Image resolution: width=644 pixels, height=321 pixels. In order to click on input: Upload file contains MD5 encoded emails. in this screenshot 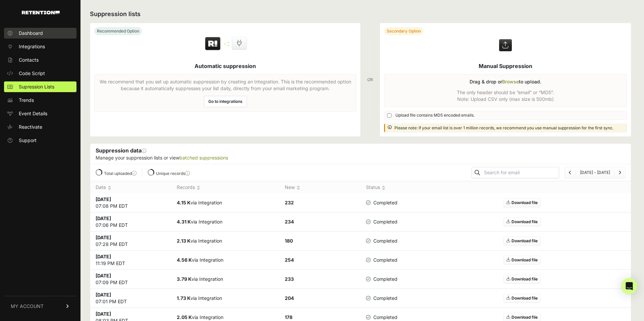, I will do `click(389, 116)`.